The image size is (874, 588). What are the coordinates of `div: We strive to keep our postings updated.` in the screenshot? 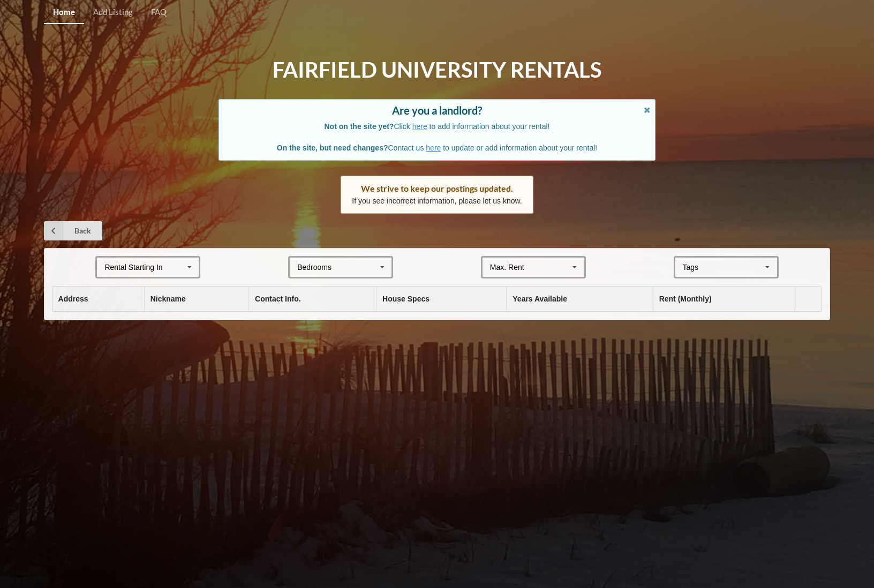 It's located at (437, 188).